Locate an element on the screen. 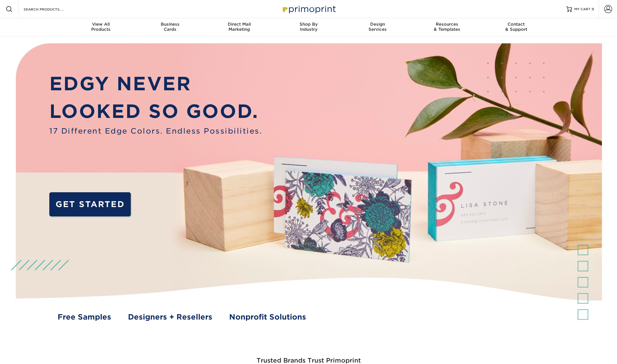 Image resolution: width=617 pixels, height=364 pixels. div: & Templates is located at coordinates (447, 27).